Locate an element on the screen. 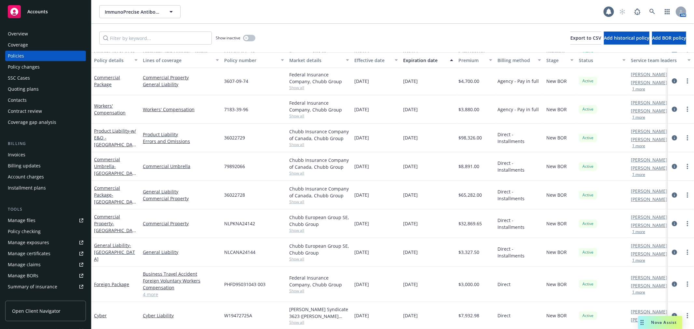 This screenshot has height=329, width=694. div: Expiration date is located at coordinates (425, 60).